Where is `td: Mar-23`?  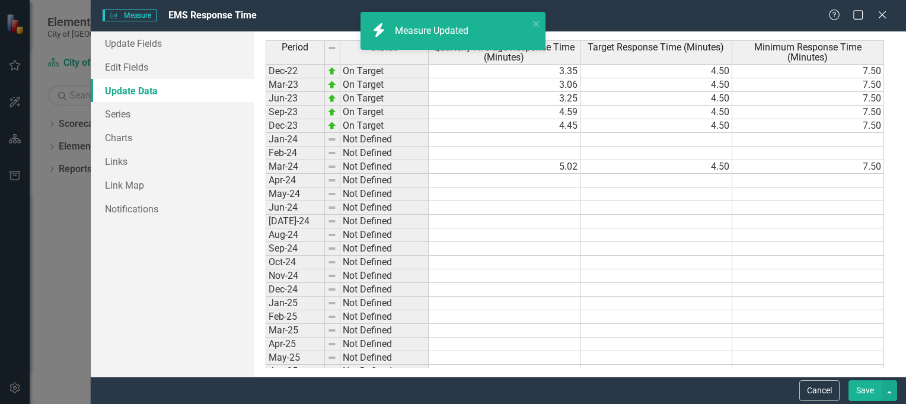 td: Mar-23 is located at coordinates (295, 85).